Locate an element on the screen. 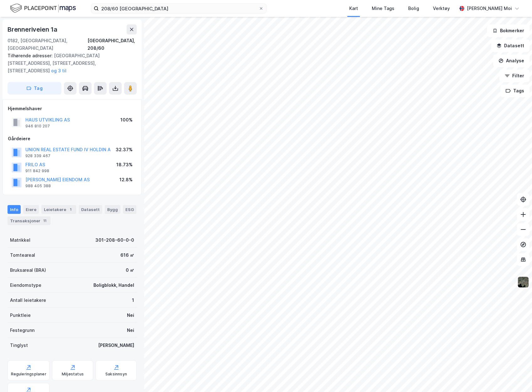 The width and height of the screenshot is (532, 392). div: Boligblokk, Handel is located at coordinates (114, 285).